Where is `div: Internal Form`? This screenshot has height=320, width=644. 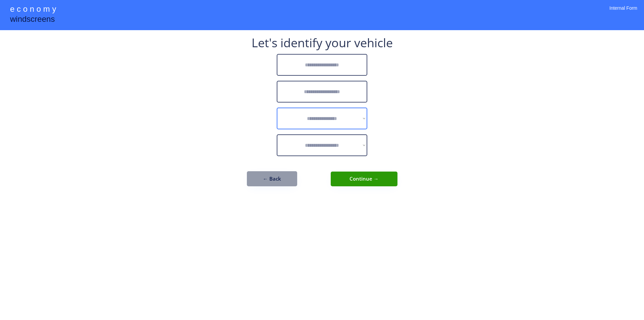
div: Internal Form is located at coordinates (623, 12).